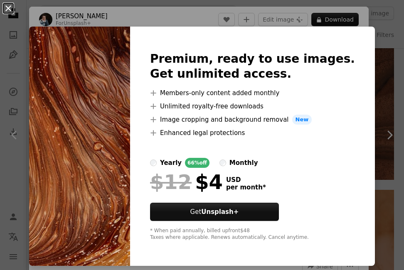 This screenshot has width=404, height=270. What do you see at coordinates (214, 212) in the screenshot?
I see `button: GetUnsplash+` at bounding box center [214, 212].